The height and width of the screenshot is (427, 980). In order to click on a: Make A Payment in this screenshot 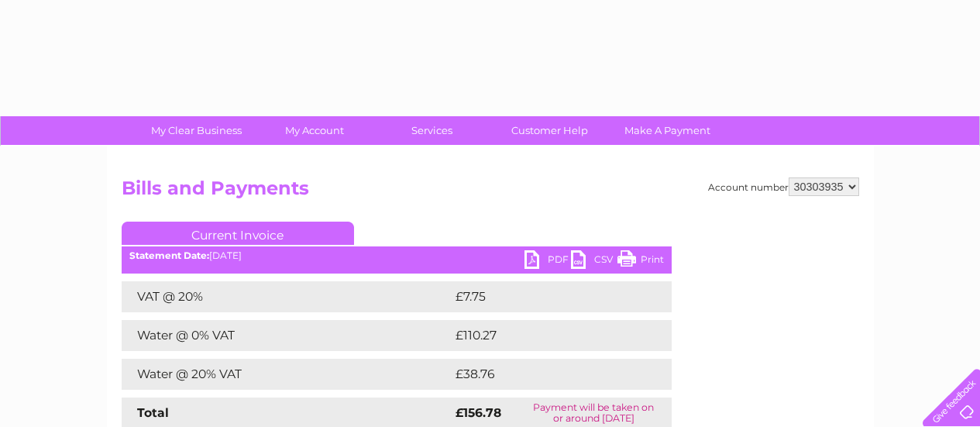, I will do `click(667, 130)`.